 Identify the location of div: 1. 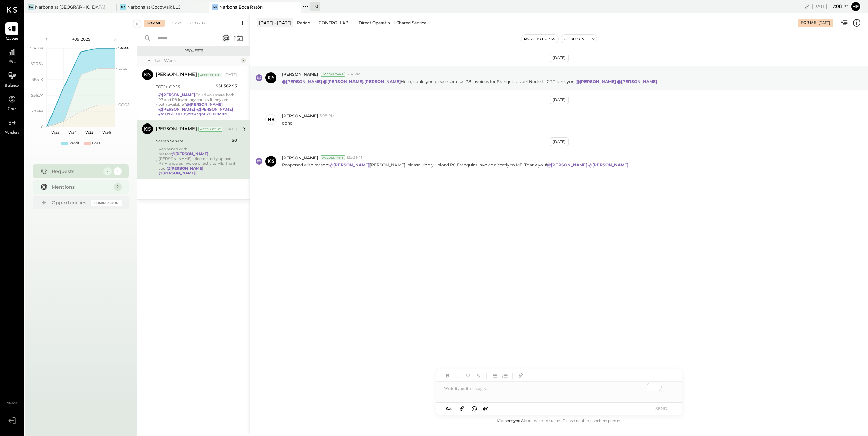
(118, 171).